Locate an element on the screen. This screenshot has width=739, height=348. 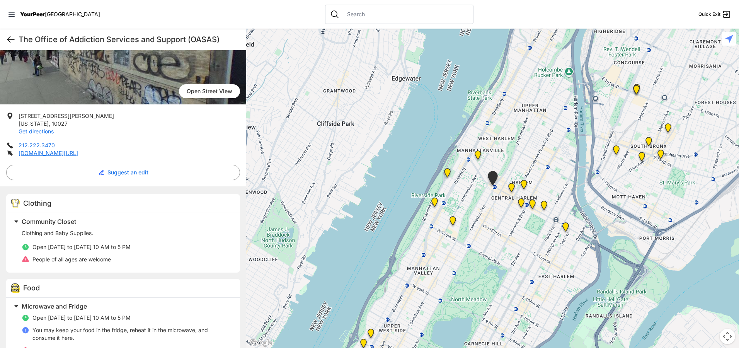
div: Bronx Youth Center (BYC) is located at coordinates (668, 130).